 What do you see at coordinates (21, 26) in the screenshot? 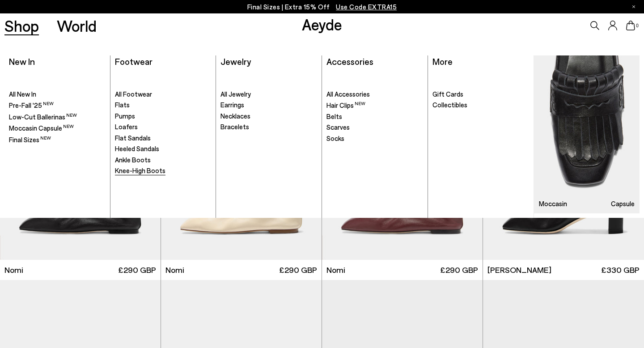
I see `a: Shop` at bounding box center [21, 26].